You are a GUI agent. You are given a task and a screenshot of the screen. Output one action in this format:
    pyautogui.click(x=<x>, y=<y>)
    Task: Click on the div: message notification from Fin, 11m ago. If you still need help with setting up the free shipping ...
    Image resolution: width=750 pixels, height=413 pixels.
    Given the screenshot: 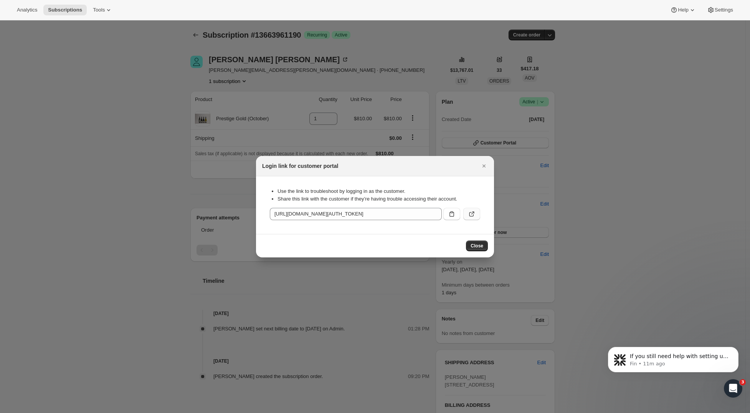 What is the action you would take?
    pyautogui.click(x=77, y=29)
    